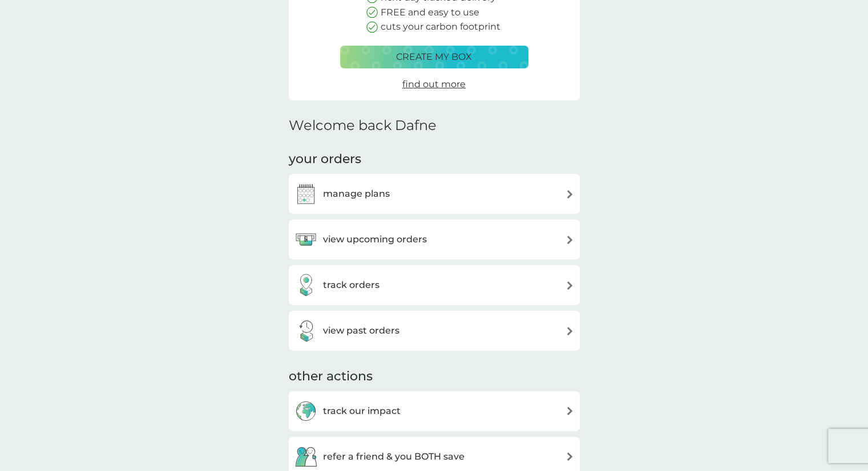  I want to click on p: cuts your carbon footprint, so click(441, 27).